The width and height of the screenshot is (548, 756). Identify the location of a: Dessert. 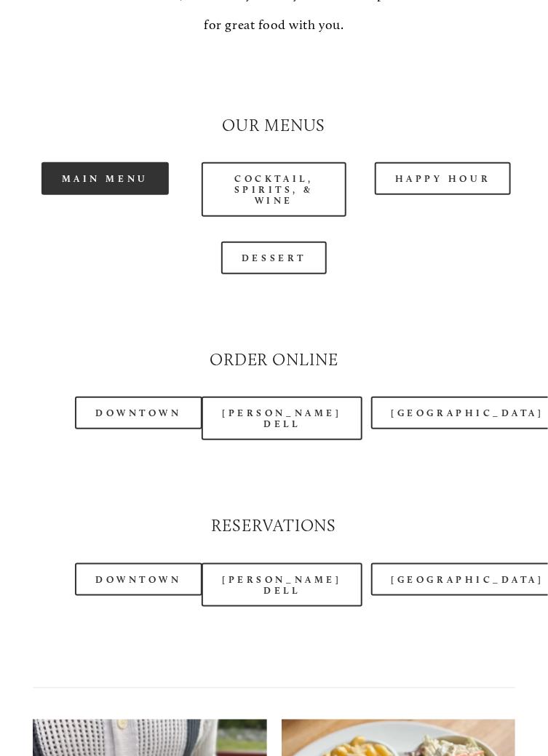
(274, 258).